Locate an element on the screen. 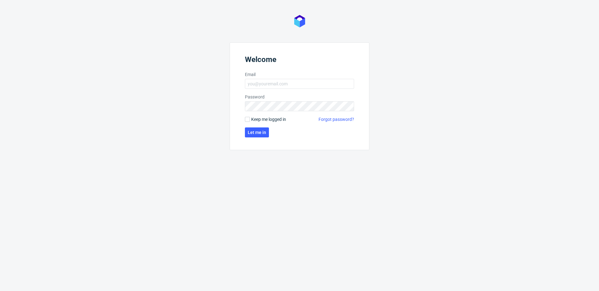 This screenshot has width=599, height=291. button: Let me in is located at coordinates (257, 133).